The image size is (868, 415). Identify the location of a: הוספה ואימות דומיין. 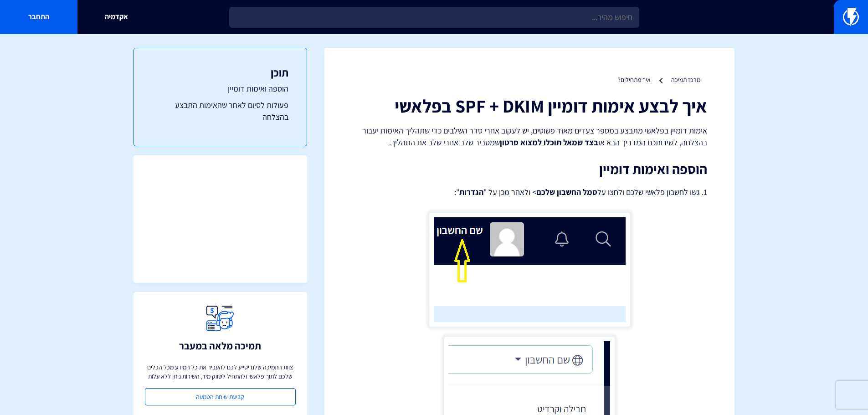
(220, 89).